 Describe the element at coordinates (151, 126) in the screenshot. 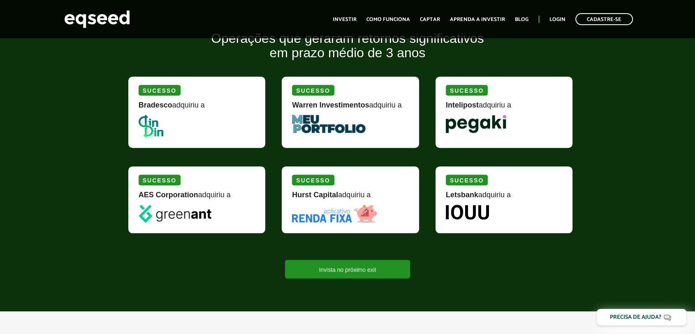

I see `img: DinDin` at that location.